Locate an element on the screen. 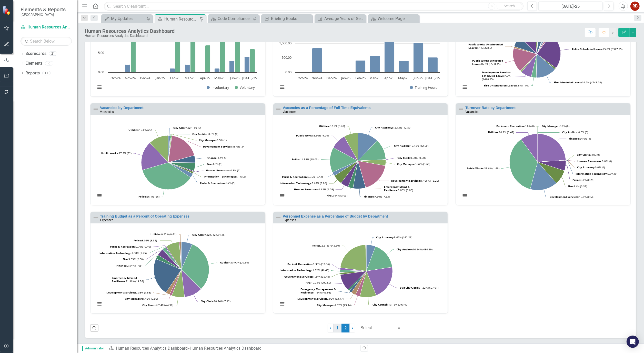 Image resolution: width=644 pixels, height=353 pixels. button: Search is located at coordinates (509, 6).